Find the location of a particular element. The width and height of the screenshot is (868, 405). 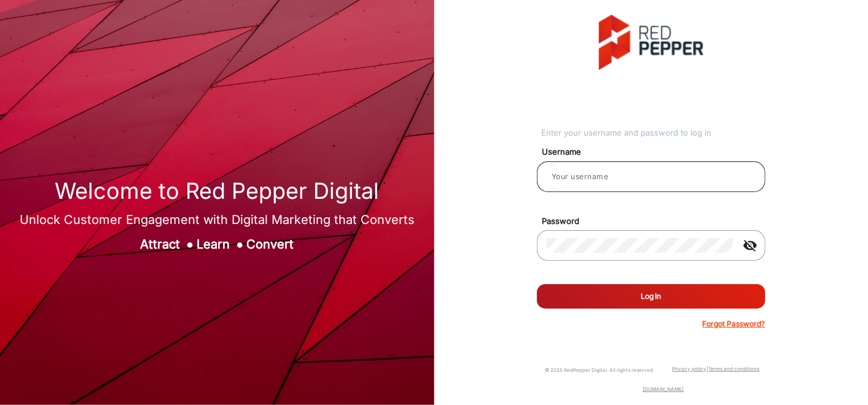

div: Attract Learn Convert is located at coordinates (217, 244).